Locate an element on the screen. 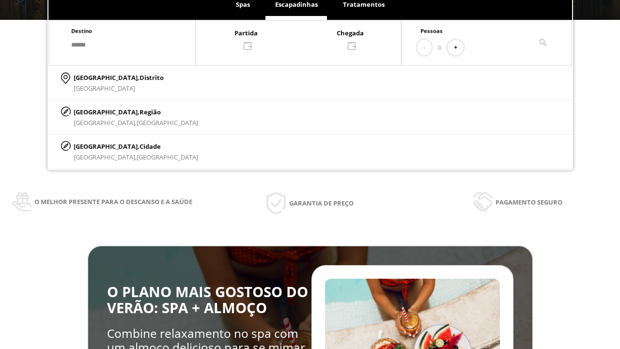  span: 0 is located at coordinates (440, 47).